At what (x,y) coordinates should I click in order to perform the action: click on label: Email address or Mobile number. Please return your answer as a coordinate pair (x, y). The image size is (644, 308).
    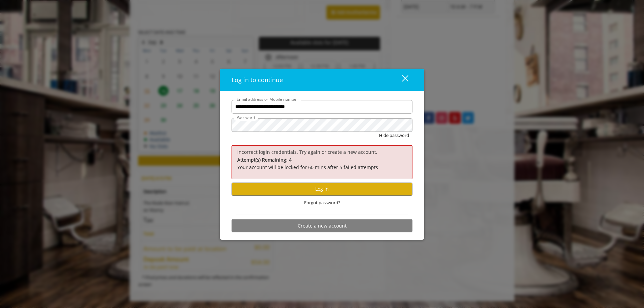
    Looking at the image, I should click on (267, 99).